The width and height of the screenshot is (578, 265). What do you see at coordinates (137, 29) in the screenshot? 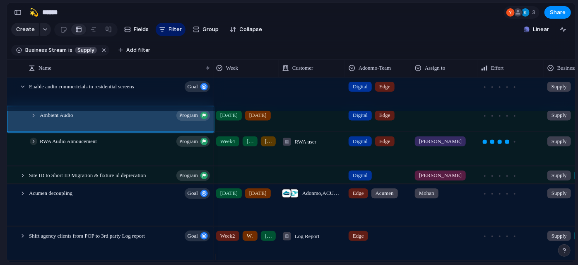
I see `button: Fields` at bounding box center [137, 29].